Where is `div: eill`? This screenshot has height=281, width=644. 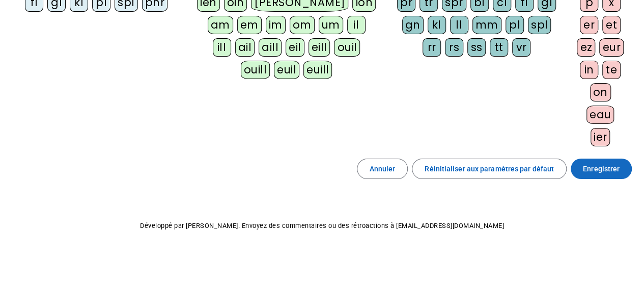
div: eill is located at coordinates (319, 47).